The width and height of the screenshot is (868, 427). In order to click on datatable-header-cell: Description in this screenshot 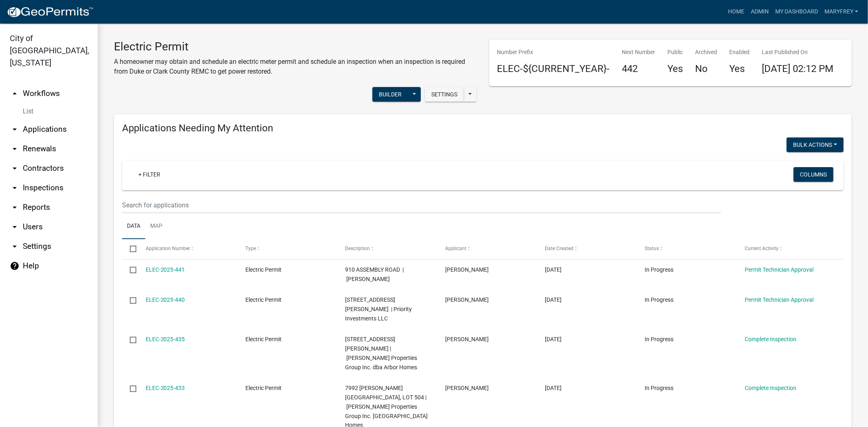, I will do `click(387, 249)`.